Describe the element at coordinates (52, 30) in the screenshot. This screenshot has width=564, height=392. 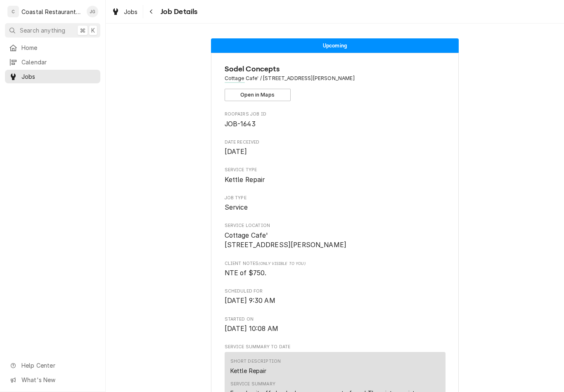
I see `button: Search anything⌘K` at that location.